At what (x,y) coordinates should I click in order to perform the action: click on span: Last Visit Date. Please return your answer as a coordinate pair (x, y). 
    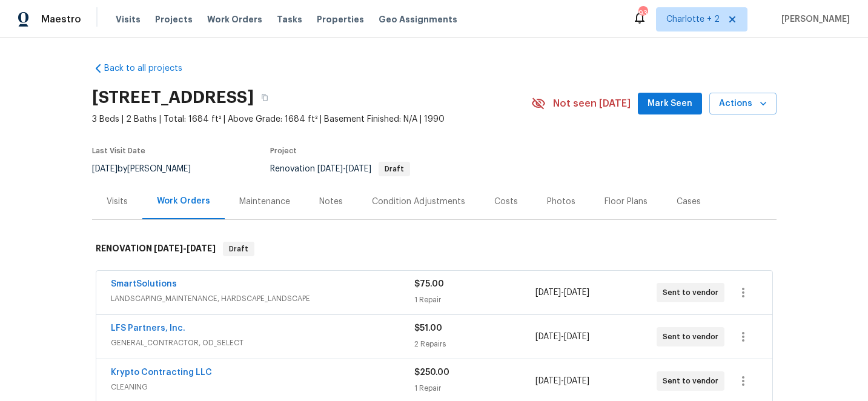
    Looking at the image, I should click on (119, 151).